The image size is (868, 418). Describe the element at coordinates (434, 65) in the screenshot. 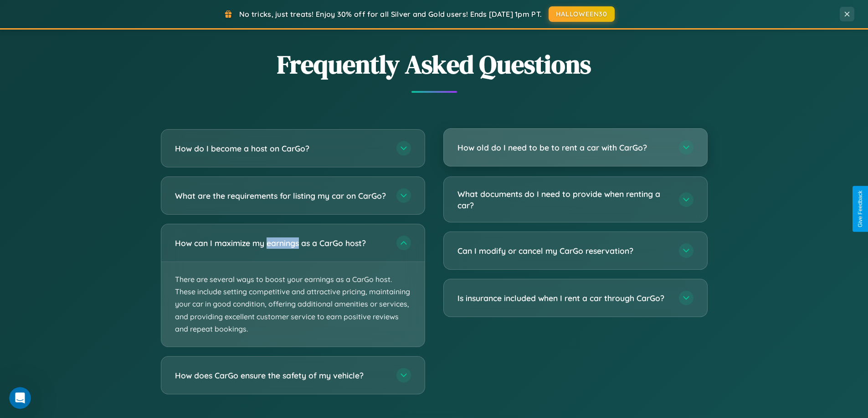

I see `h2: Frequently Asked Questions` at that location.